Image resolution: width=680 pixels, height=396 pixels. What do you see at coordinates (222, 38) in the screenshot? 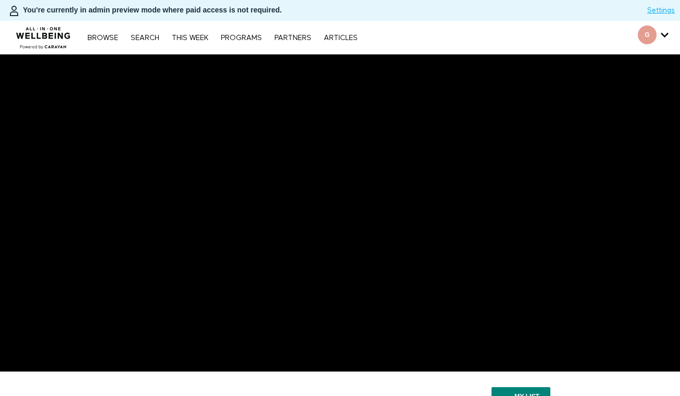
I see `nav: Primary` at bounding box center [222, 38].